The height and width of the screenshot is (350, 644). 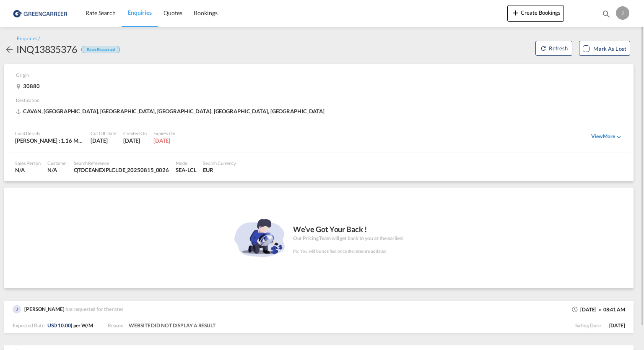 I want to click on span: Reason, so click(x=116, y=325).